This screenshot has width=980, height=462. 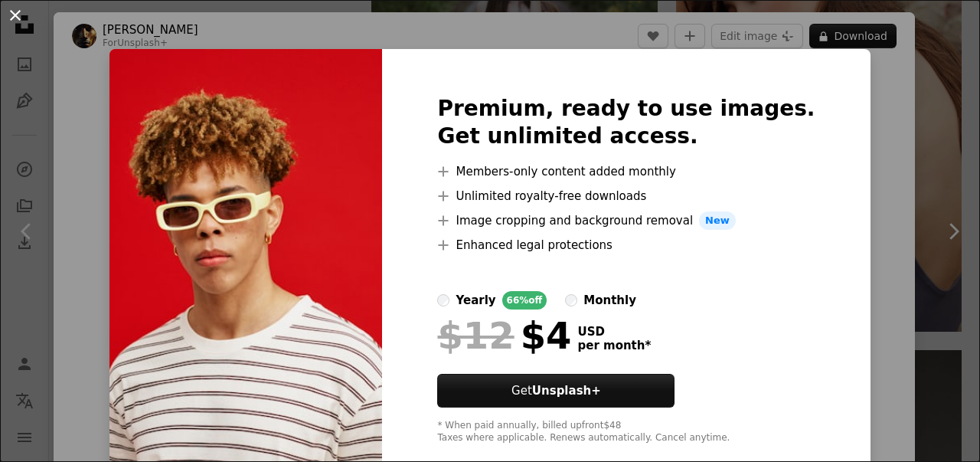 I want to click on input: yearly66%off, so click(x=444, y=300).